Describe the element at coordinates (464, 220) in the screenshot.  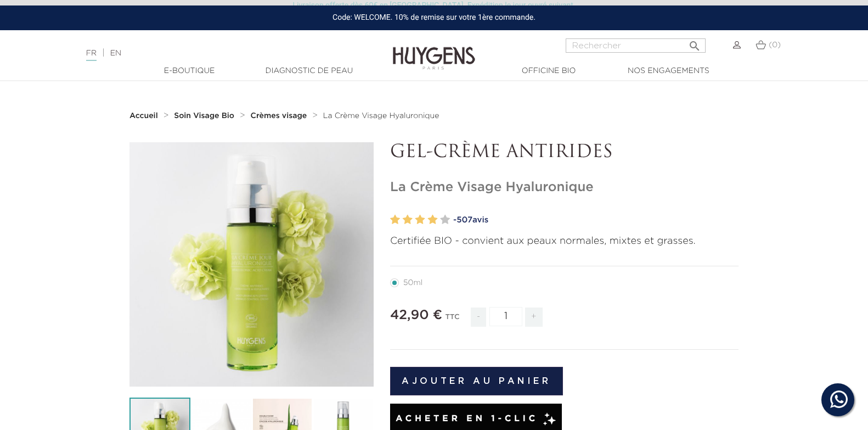
I see `span: 507` at that location.